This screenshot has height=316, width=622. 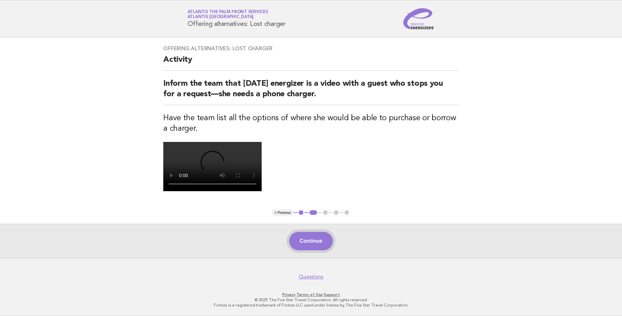 I want to click on a: Privacy, so click(x=289, y=294).